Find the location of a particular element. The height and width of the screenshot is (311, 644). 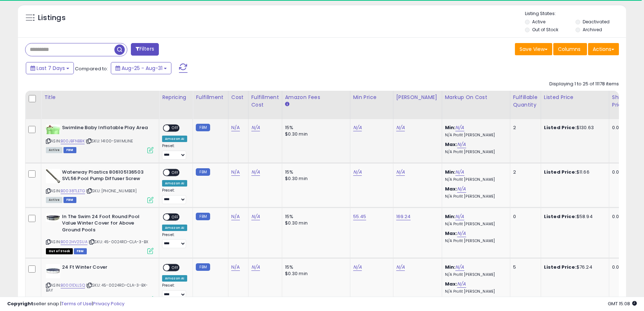

label: Deactivated is located at coordinates (596, 21).